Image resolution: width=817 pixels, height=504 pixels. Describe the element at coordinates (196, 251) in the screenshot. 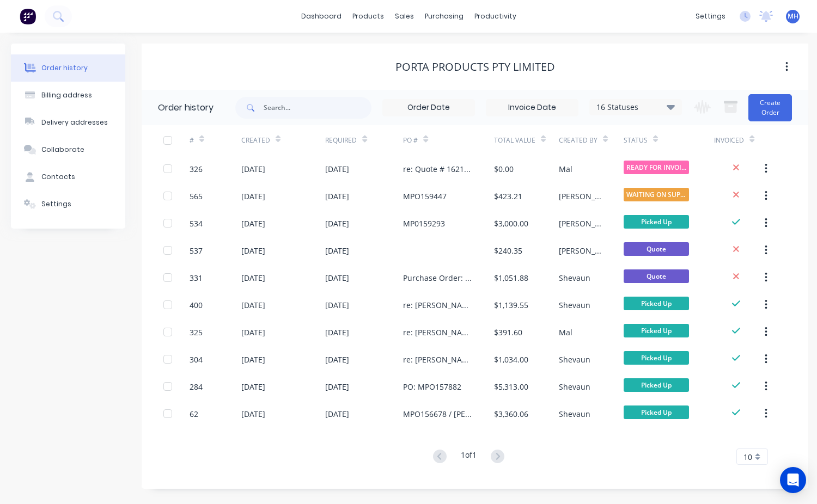

I see `div: 537` at that location.